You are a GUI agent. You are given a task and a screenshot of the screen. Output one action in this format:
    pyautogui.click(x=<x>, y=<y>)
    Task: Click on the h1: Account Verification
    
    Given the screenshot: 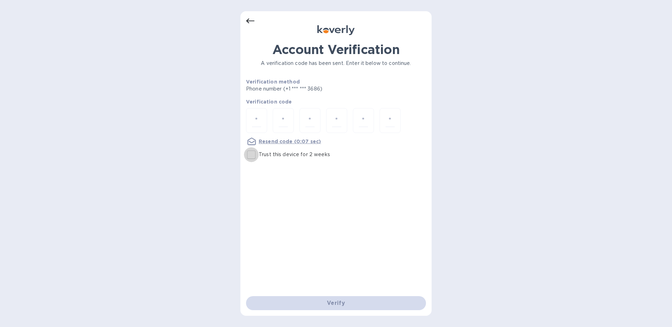 What is the action you would take?
    pyautogui.click(x=336, y=50)
    